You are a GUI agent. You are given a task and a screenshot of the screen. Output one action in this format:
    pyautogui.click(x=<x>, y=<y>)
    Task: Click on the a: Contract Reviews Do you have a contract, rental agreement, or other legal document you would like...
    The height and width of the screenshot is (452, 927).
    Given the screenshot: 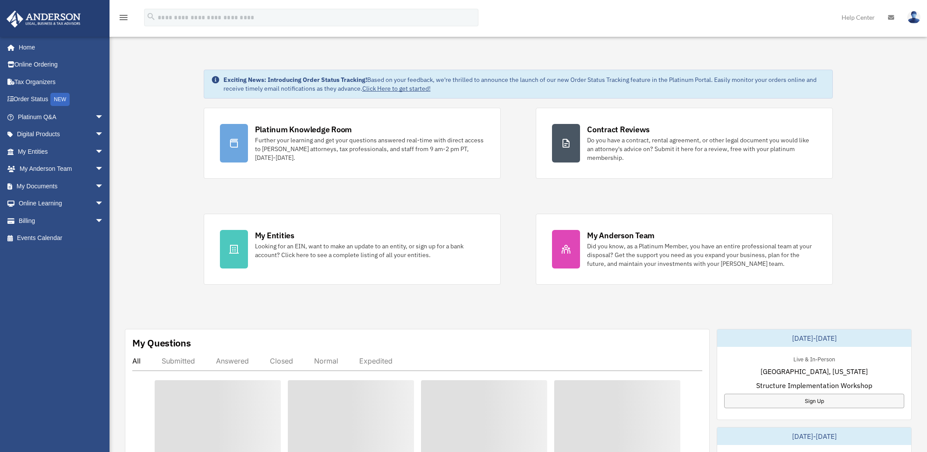 What is the action you would take?
    pyautogui.click(x=685, y=143)
    